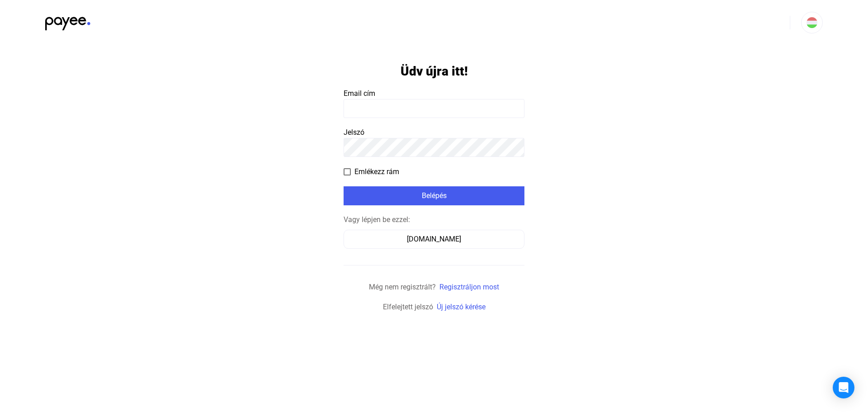 This screenshot has height=412, width=868. I want to click on span: Jelszó, so click(354, 132).